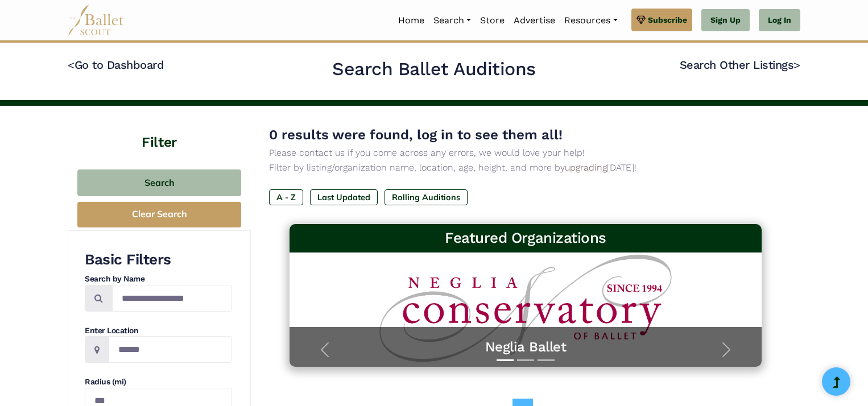  What do you see at coordinates (526, 239) in the screenshot?
I see `h3: Featured Organizations` at bounding box center [526, 239].